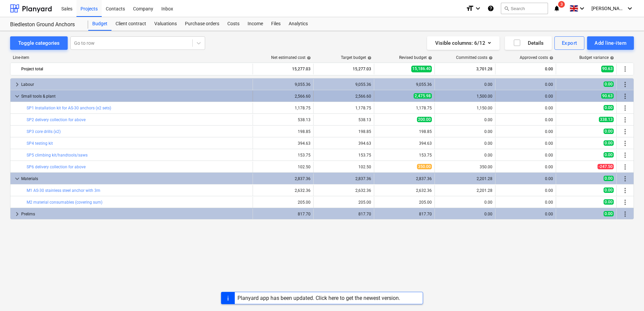 The height and width of the screenshot is (311, 644). Describe the element at coordinates (39, 43) in the screenshot. I see `button: Toggle categories` at that location.